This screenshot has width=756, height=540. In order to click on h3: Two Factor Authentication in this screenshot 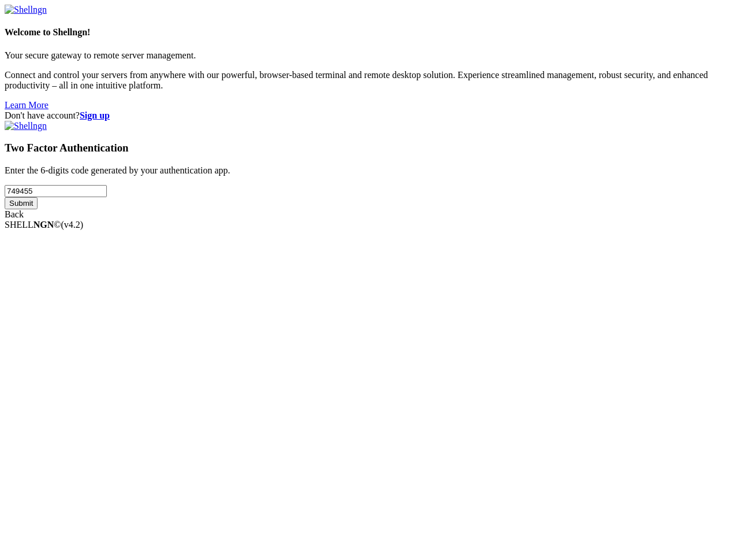, I will do `click(378, 148)`.